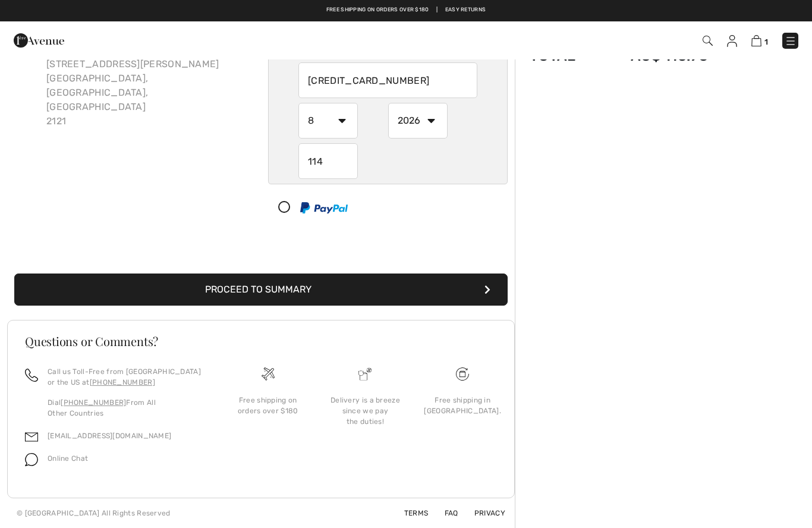 The image size is (812, 528). Describe the element at coordinates (756, 40) in the screenshot. I see `img: Shopping Bag` at that location.